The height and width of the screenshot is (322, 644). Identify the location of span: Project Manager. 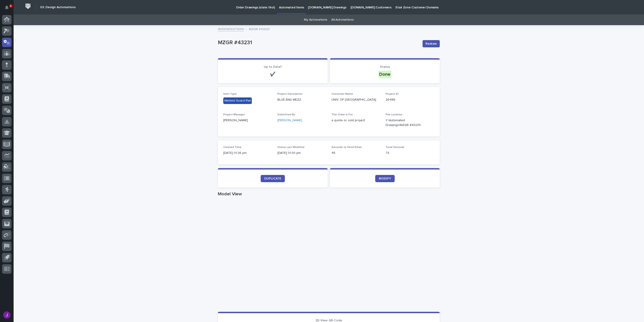
(234, 115).